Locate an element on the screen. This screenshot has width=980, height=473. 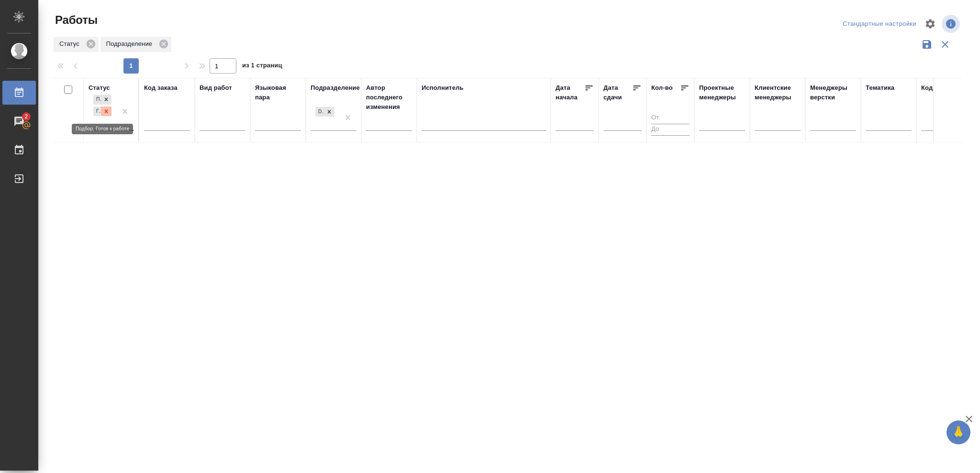
div: Автор последнего изменения is located at coordinates (389, 98).